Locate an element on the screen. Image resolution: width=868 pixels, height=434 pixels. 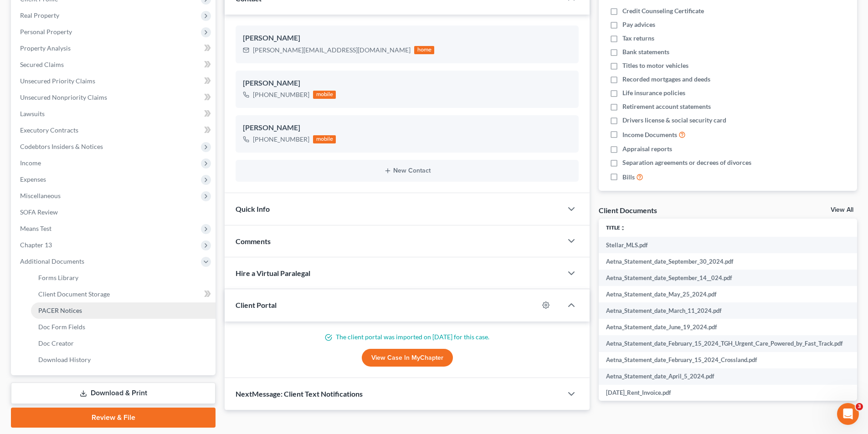
span: Life insurance policies is located at coordinates (653, 93).